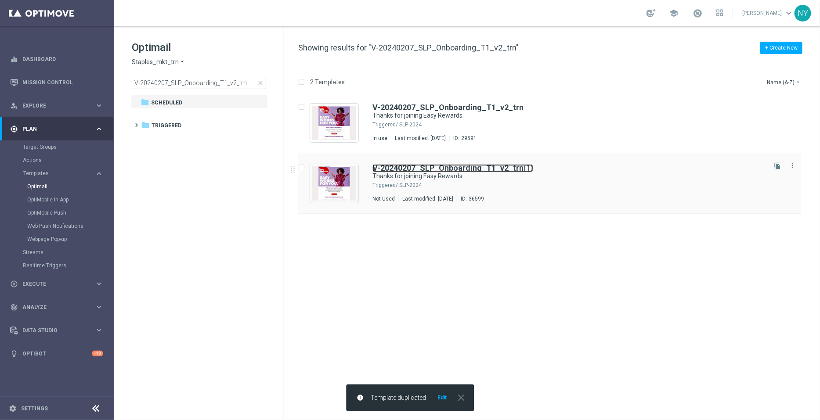 The height and width of the screenshot is (420, 820). What do you see at coordinates (58, 307) in the screenshot?
I see `span: Analyze` at bounding box center [58, 307].